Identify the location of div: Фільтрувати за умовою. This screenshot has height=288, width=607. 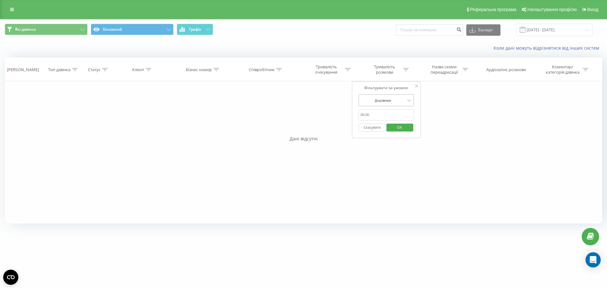
(386, 88).